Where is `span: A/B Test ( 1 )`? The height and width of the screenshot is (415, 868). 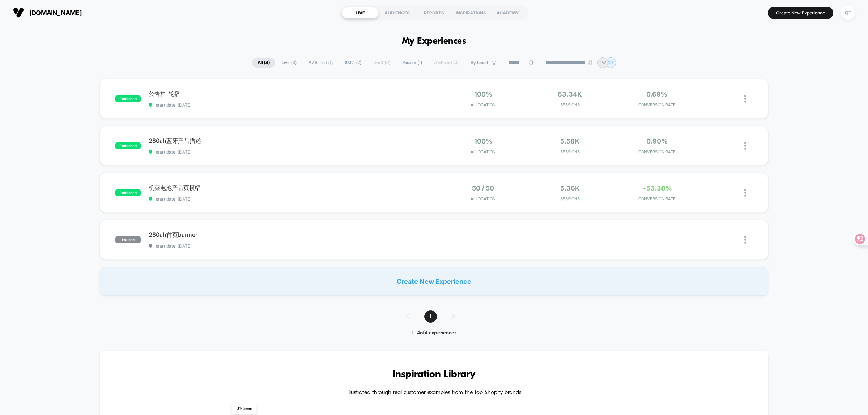 span: A/B Test ( 1 ) is located at coordinates (321, 62).